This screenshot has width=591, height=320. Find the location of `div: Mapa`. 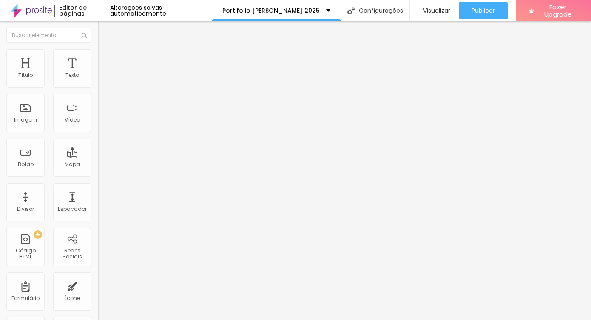

div: Mapa is located at coordinates (72, 164).